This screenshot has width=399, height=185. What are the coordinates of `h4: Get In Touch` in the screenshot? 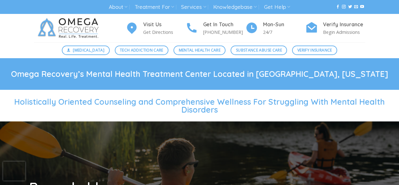 It's located at (224, 25).